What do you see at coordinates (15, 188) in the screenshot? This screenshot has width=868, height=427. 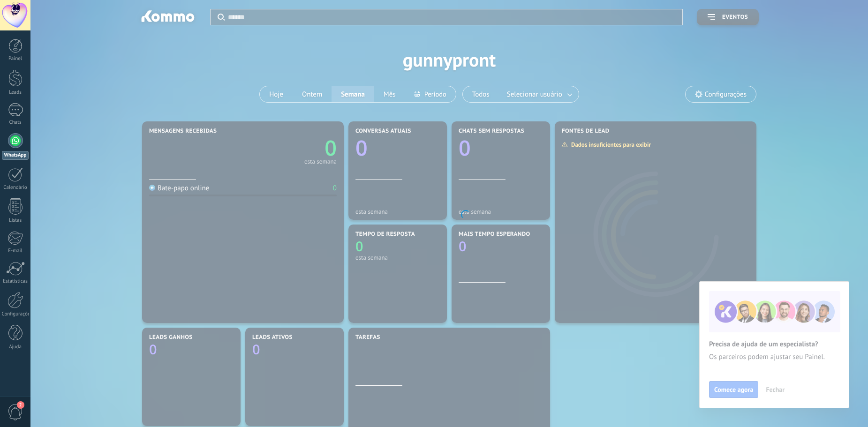 I see `div: Calendário` at bounding box center [15, 188].